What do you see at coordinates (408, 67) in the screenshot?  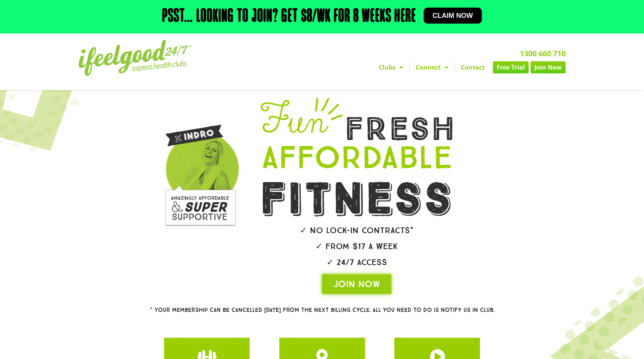 I see `nav: Menu` at bounding box center [408, 67].